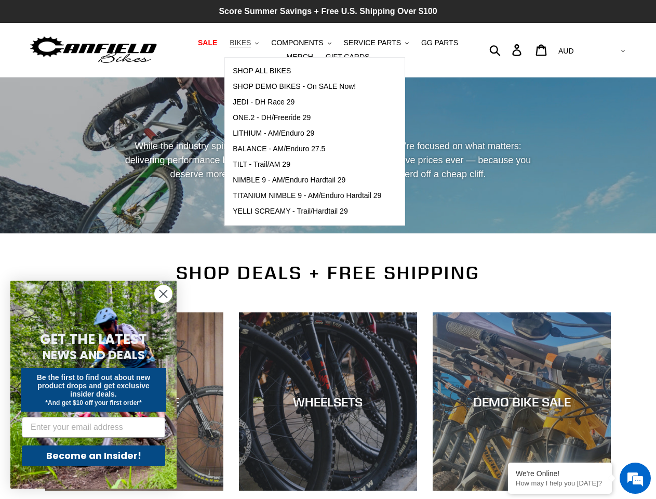  Describe the element at coordinates (329, 125) in the screenshot. I see `h2: REAL DEALS` at that location.